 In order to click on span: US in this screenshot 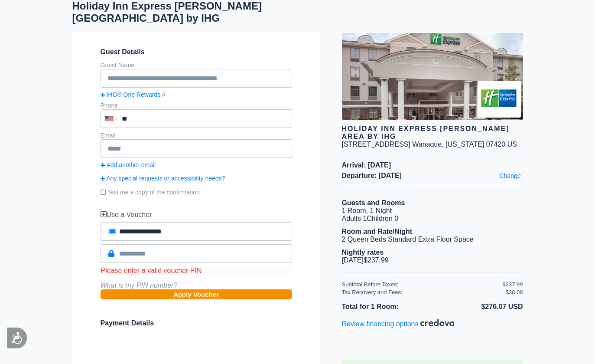, I will do `click(512, 144)`.